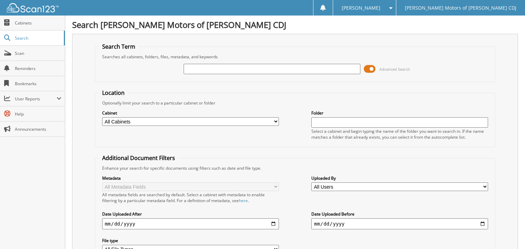  What do you see at coordinates (295, 57) in the screenshot?
I see `div: Searches all cabinets, folders, files, metadata, and keywords` at bounding box center [295, 57].